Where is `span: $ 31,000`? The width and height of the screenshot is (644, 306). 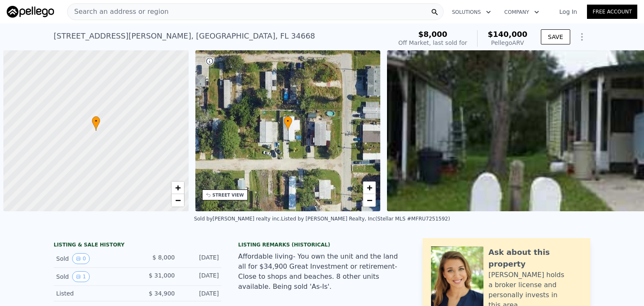 span: $ 31,000 is located at coordinates (162, 275).